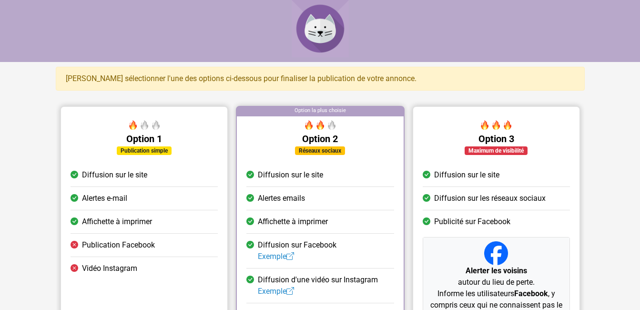 Image resolution: width=640 pixels, height=310 pixels. I want to click on h5: Option 1, so click(144, 139).